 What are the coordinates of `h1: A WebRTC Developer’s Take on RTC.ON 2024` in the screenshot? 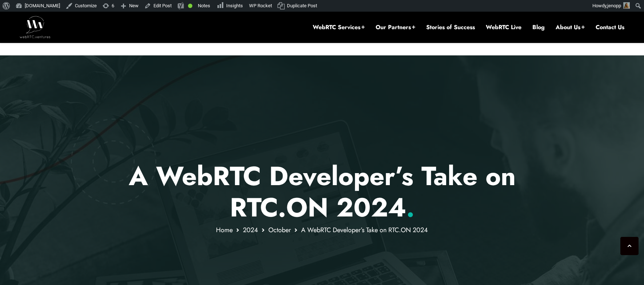 It's located at (322, 192).